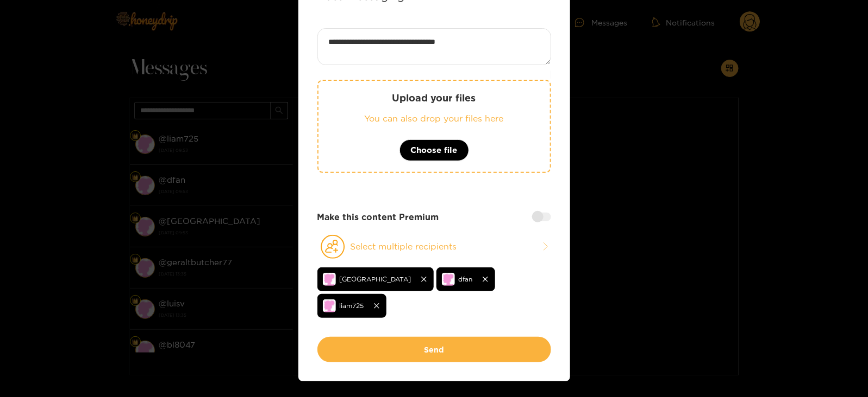 The width and height of the screenshot is (868, 397). I want to click on span: Choose file, so click(434, 150).